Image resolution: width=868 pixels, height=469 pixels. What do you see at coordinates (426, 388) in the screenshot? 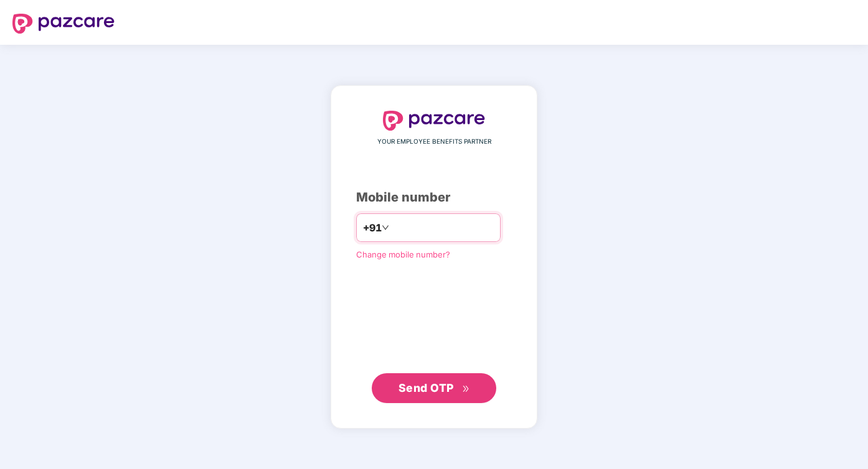
I see `span: Send OTP` at bounding box center [426, 388].